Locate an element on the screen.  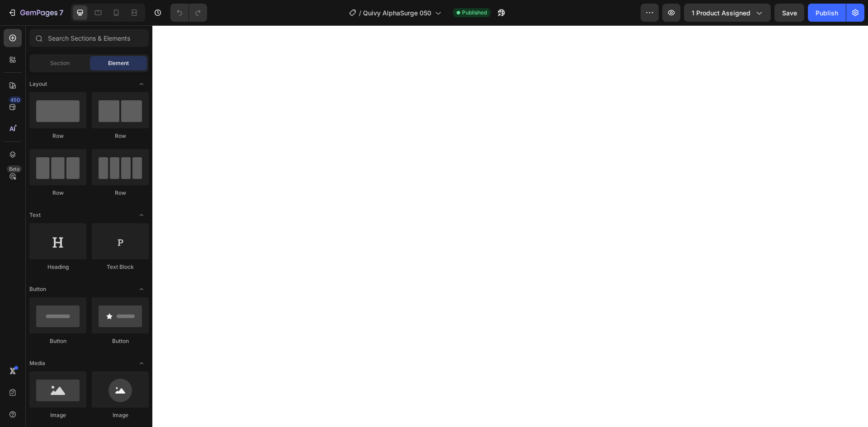
div: Heading is located at coordinates (58, 267).